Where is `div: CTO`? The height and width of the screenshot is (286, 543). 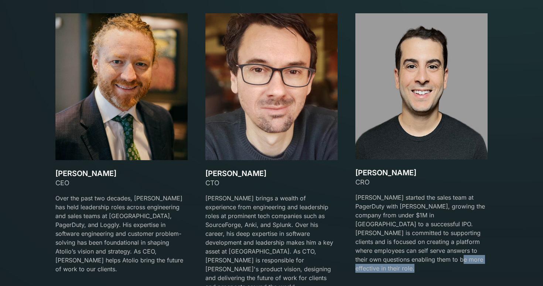
div: CTO is located at coordinates (272, 183).